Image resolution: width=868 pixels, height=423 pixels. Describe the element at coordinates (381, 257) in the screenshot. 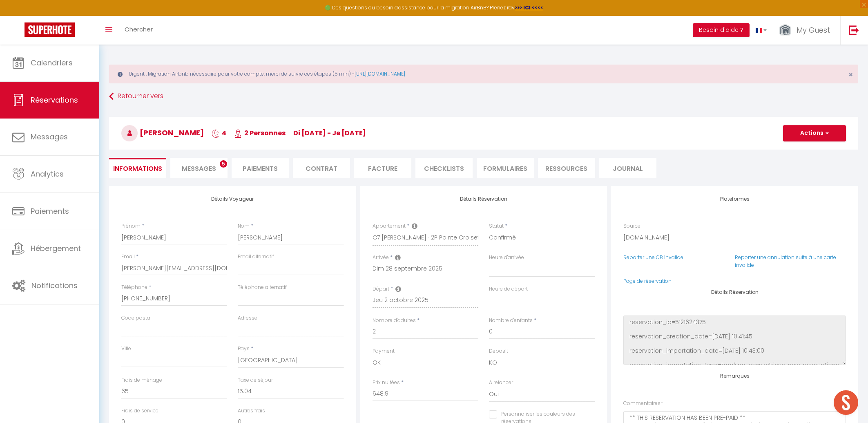

I see `label: Arrivée` at that location.